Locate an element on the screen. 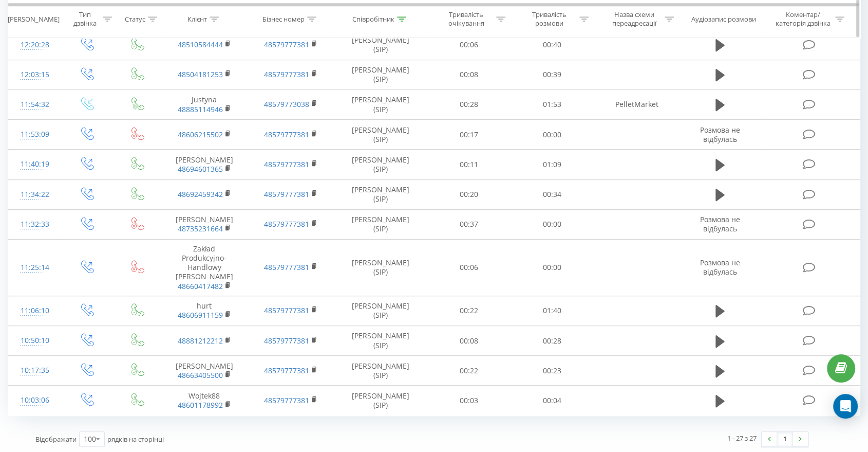 Image resolution: width=868 pixels, height=452 pixels. div: 11:54:32 is located at coordinates (34, 104).